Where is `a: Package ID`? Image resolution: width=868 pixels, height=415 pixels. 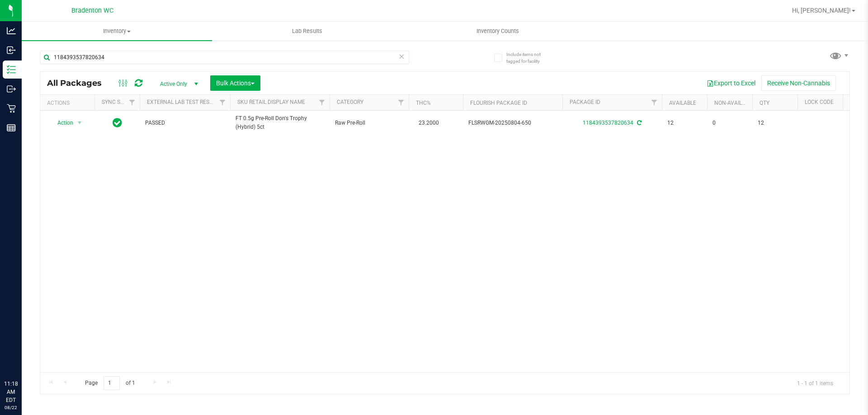
a: Package ID is located at coordinates (585, 102).